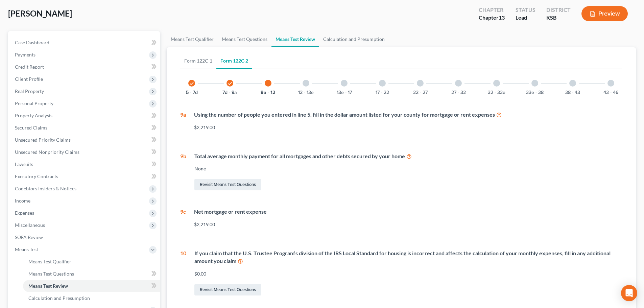 The image size is (644, 308). What do you see at coordinates (198, 61) in the screenshot?
I see `a: Form 122C-1` at bounding box center [198, 61].